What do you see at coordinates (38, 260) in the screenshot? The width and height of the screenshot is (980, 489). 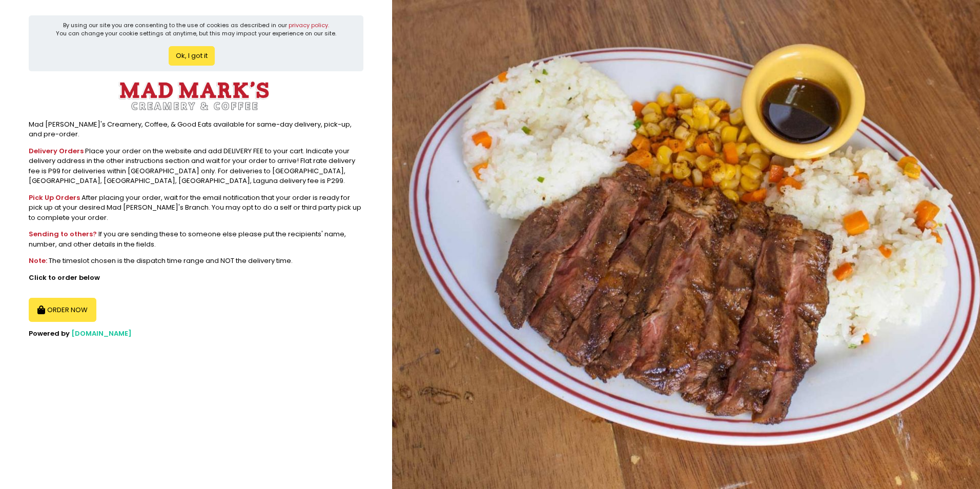 I see `b: Note:` at bounding box center [38, 260].